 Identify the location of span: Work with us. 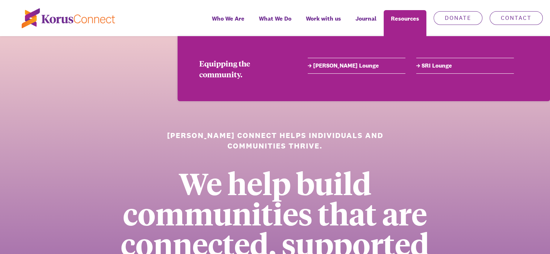
(323, 18).